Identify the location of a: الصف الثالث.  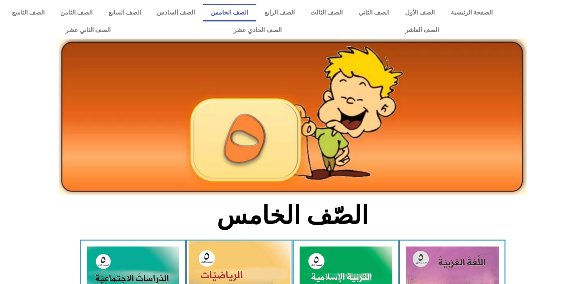
(326, 13).